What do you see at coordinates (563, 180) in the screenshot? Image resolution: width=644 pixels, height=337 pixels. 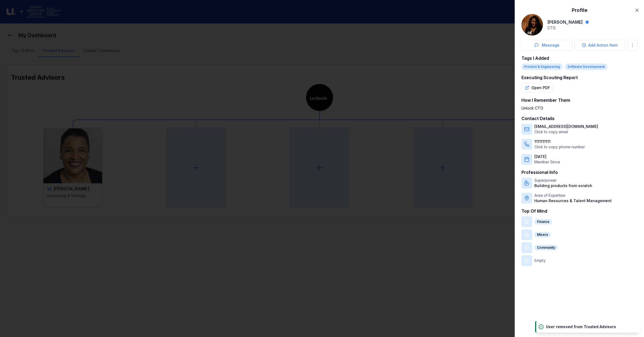 I see `p: Superpower` at bounding box center [563, 180].